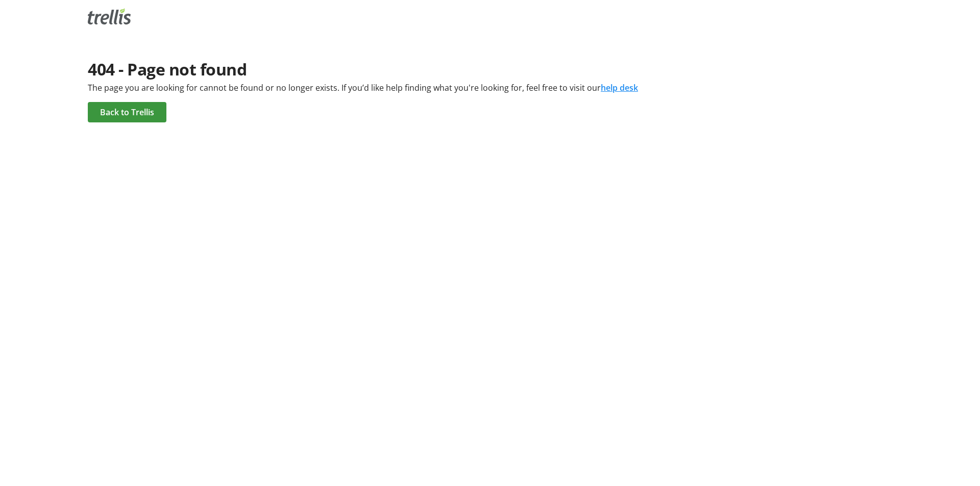 This screenshot has height=486, width=980. What do you see at coordinates (127, 112) in the screenshot?
I see `span: Back to Trellis` at bounding box center [127, 112].